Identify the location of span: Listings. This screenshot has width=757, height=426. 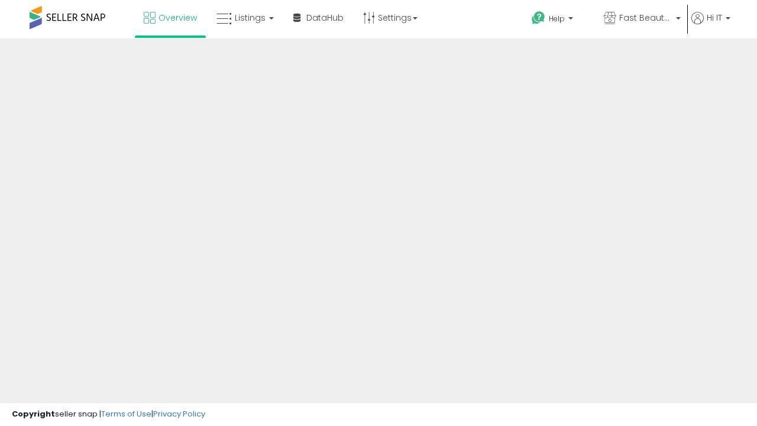
(250, 18).